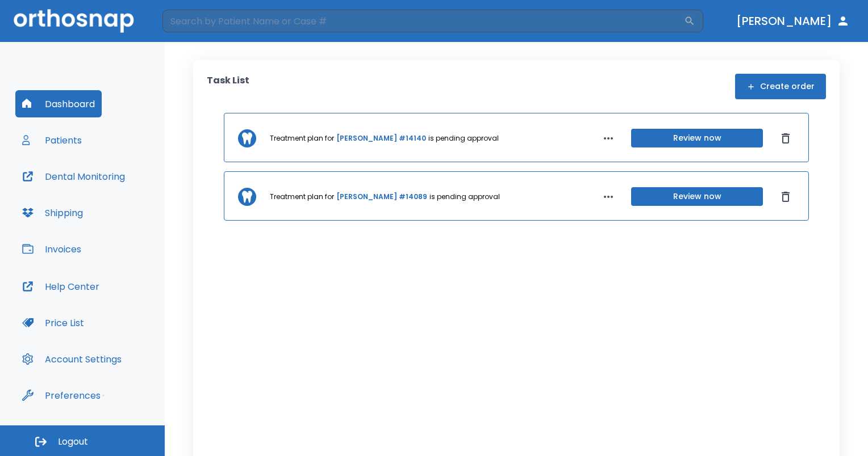 The image size is (868, 456). Describe the element at coordinates (61, 395) in the screenshot. I see `button: Preferences` at that location.